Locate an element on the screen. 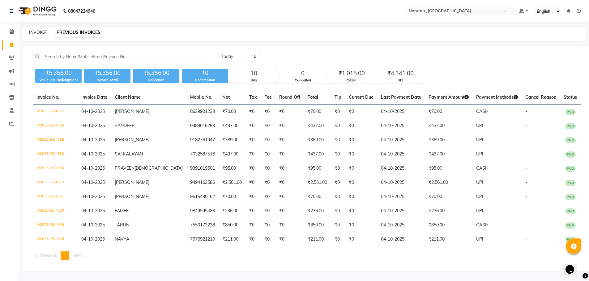  td: ₹850.00 is located at coordinates (448, 226).